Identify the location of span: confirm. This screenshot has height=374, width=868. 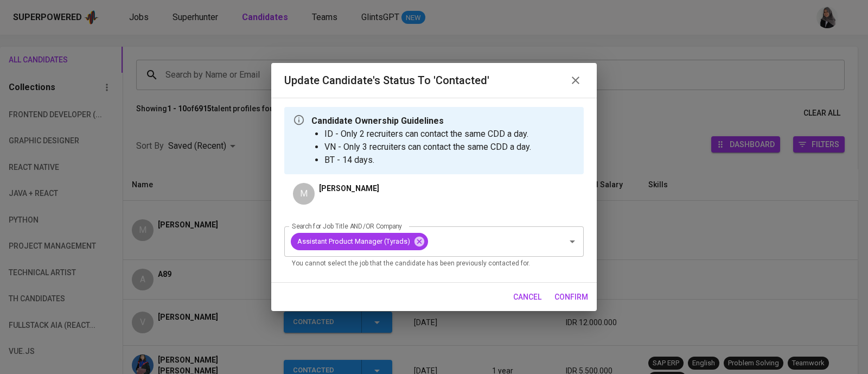
(571, 297).